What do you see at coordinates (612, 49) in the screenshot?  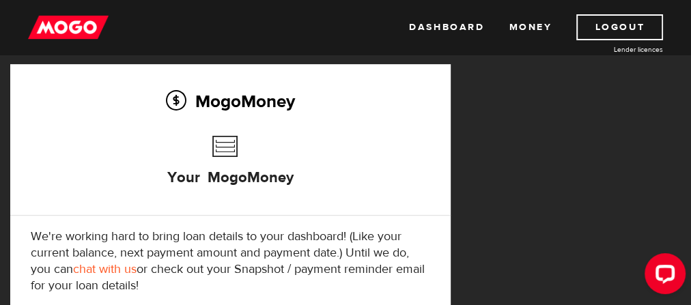 I see `a: Lender licences` at bounding box center [612, 49].